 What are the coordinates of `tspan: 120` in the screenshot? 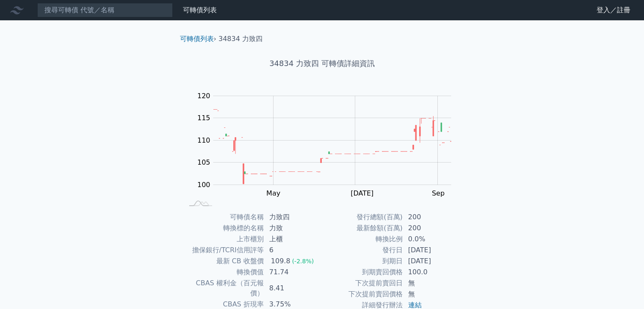 It's located at (203, 96).